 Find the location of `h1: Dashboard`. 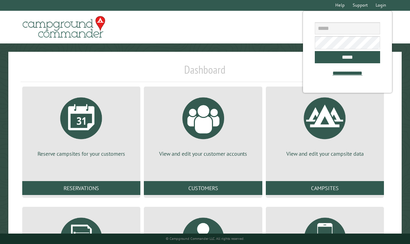

h1: Dashboard is located at coordinates (205, 72).